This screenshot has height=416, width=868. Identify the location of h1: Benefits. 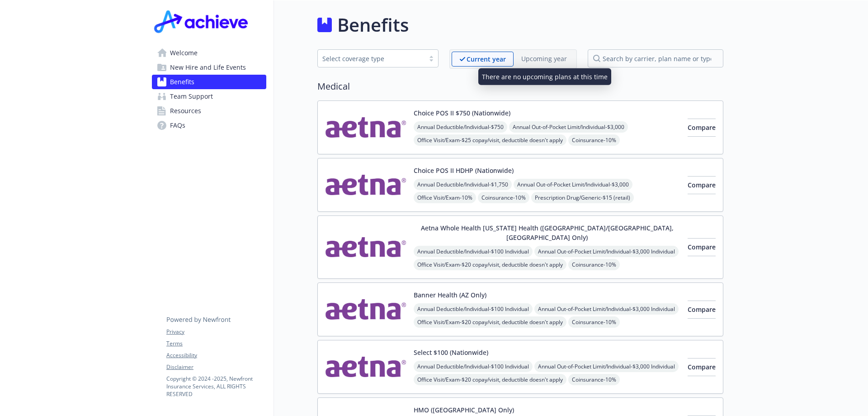
(373, 25).